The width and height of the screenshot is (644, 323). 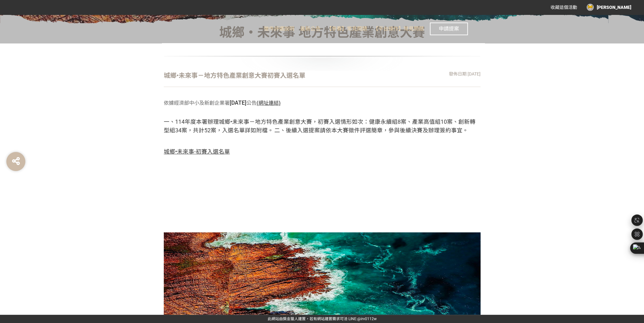 I want to click on a: (網址連結), so click(x=269, y=103).